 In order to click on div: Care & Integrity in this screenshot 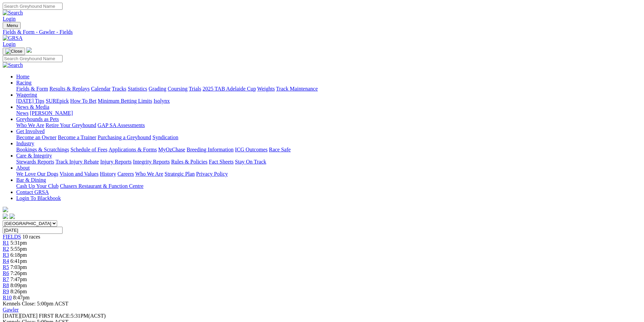, I will do `click(329, 162)`.